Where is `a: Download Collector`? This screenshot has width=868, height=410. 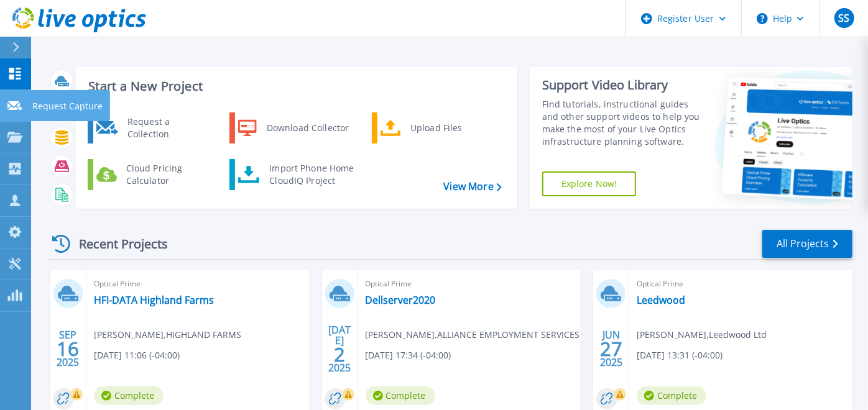 a: Download Collector is located at coordinates (292, 128).